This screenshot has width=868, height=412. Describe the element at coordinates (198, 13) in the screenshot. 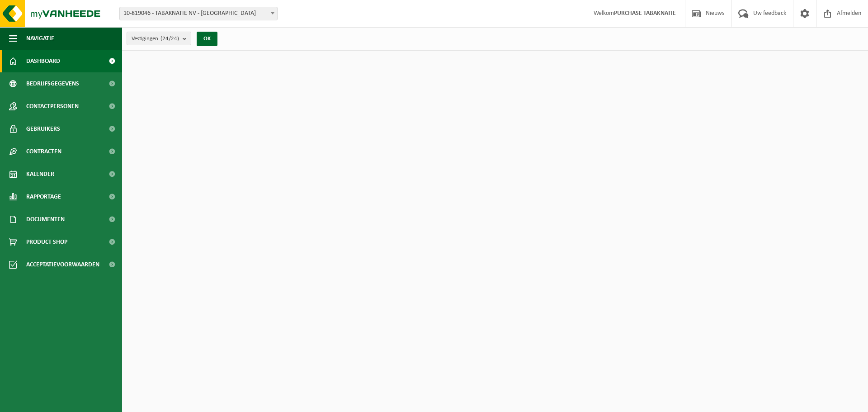

I see `span: 10-819046 - TABAKNATIE NV - ANTWERPEN` at that location.